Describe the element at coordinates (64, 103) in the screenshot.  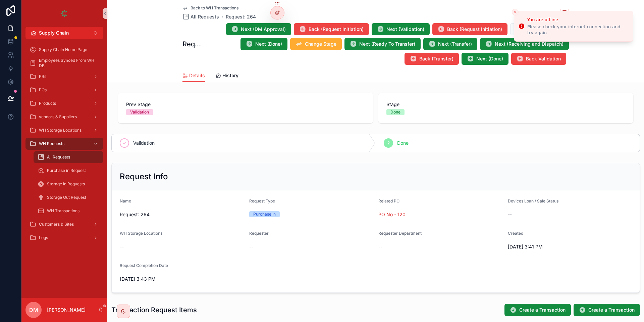
I see `a: Products` at that location.